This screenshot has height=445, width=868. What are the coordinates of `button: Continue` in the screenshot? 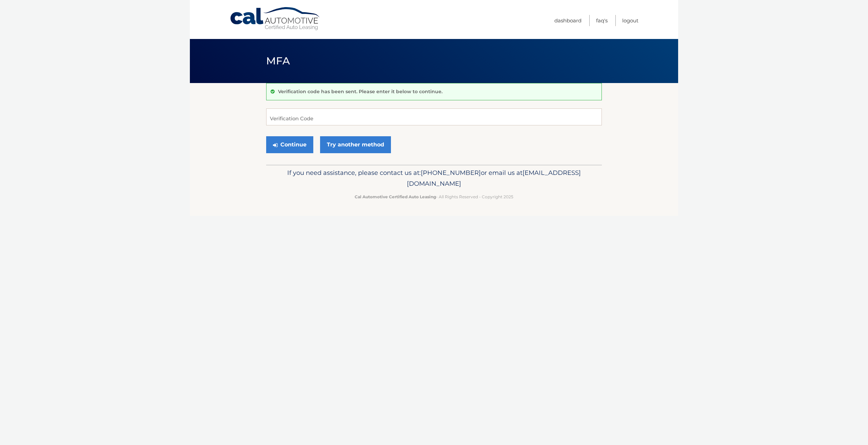 It's located at (290, 145).